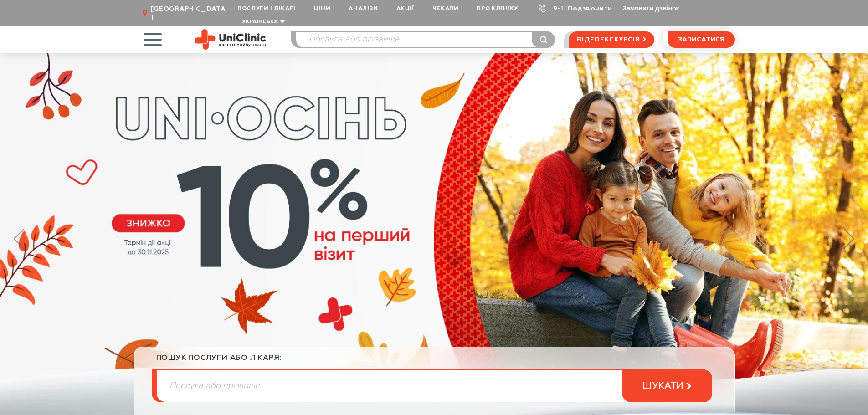  I want to click on a: 9-103, so click(563, 9).